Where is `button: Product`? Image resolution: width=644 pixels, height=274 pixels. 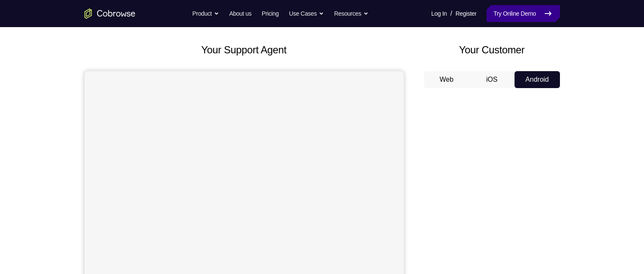
button: Product is located at coordinates (206, 14).